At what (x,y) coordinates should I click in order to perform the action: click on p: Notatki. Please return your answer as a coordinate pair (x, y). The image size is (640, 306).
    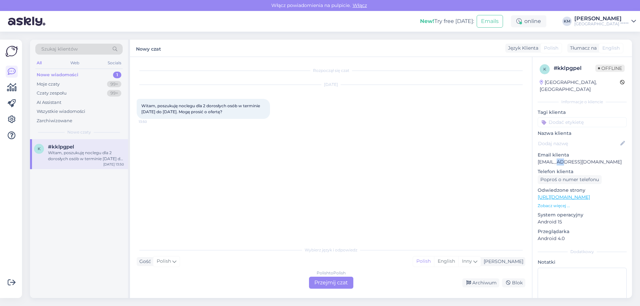
    Looking at the image, I should click on (582, 262).